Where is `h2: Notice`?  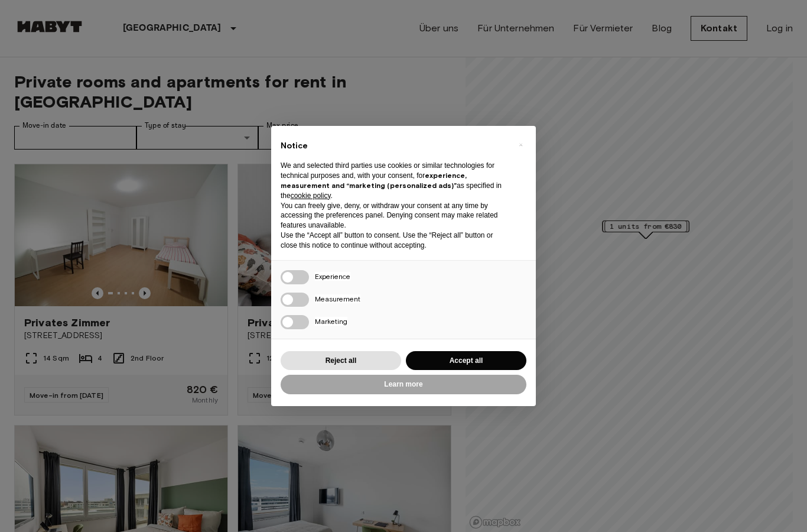
h2: Notice is located at coordinates (394, 146).